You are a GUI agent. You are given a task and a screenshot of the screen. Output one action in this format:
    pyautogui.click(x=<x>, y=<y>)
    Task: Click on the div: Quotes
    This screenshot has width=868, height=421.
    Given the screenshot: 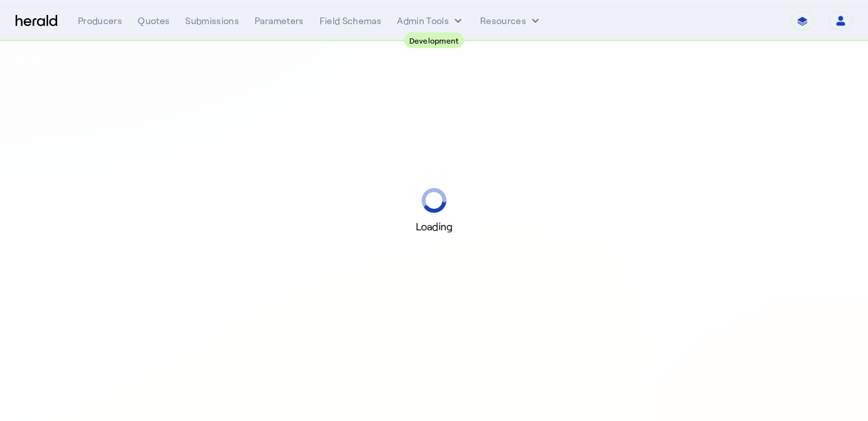 What is the action you would take?
    pyautogui.click(x=154, y=21)
    